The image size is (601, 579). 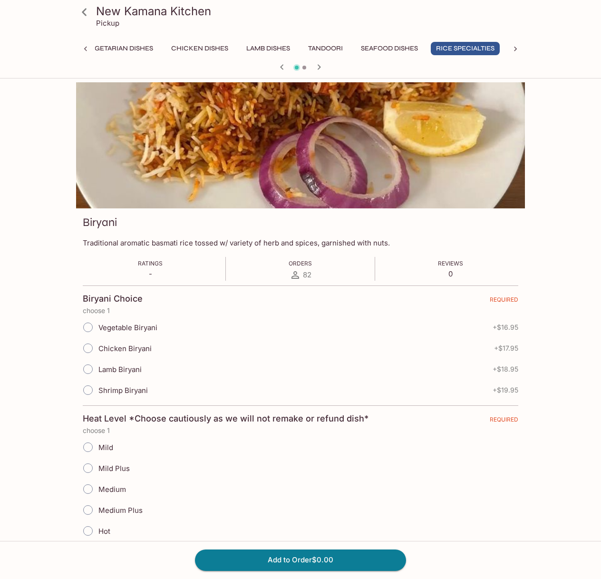 What do you see at coordinates (112, 489) in the screenshot?
I see `span: Medium` at bounding box center [112, 489].